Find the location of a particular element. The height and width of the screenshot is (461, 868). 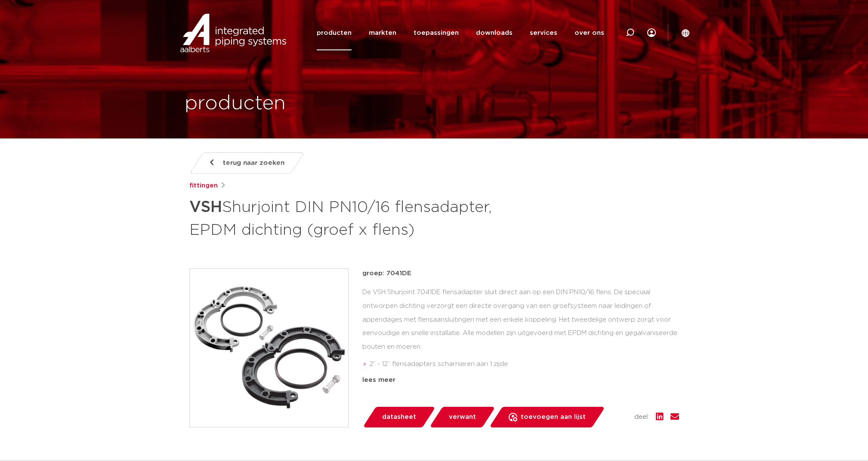

li: 2” - 12” flensadapters scharnieren aan 1 zijde is located at coordinates (524, 365).